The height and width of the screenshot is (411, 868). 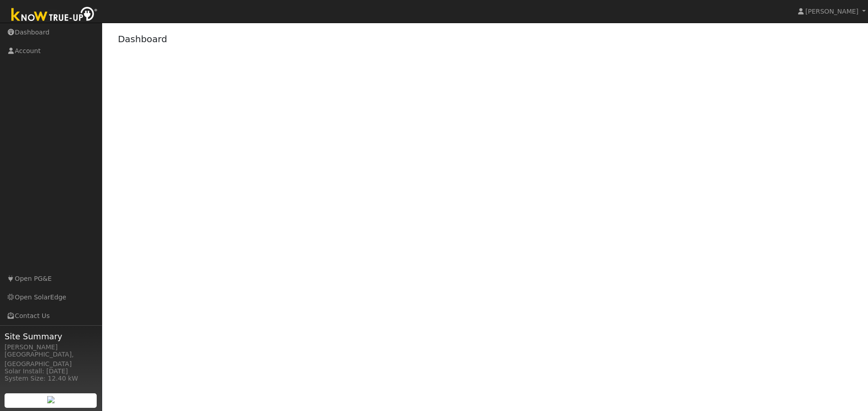 I want to click on div: System Size: 12.40 kW, so click(x=51, y=378).